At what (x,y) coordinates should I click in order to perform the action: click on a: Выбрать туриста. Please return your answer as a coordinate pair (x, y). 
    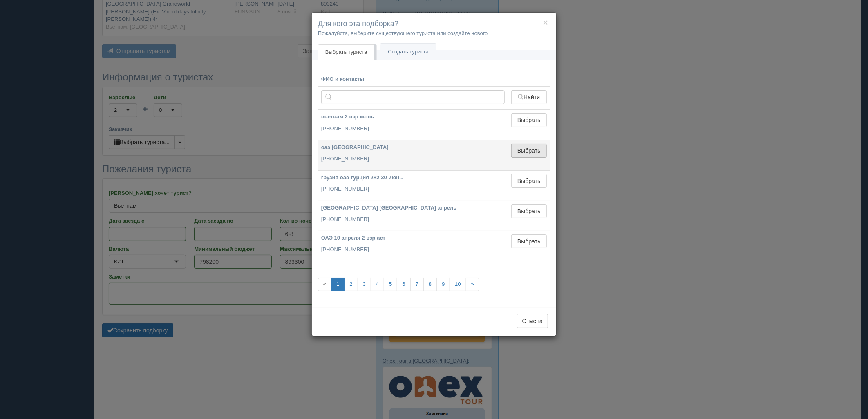
    Looking at the image, I should click on (346, 52).